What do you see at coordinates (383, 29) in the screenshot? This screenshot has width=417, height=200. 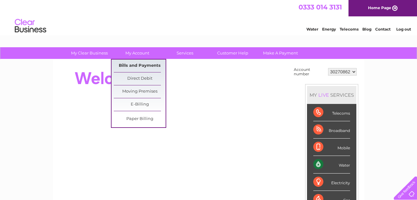 I see `a: Contact` at bounding box center [383, 29].